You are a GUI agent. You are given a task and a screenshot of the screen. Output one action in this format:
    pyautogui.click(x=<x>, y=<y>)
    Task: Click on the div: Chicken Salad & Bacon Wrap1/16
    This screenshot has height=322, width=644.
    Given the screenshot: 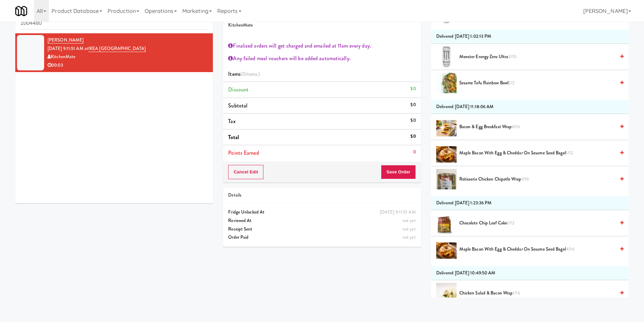 What is the action you would take?
    pyautogui.click(x=541, y=293)
    